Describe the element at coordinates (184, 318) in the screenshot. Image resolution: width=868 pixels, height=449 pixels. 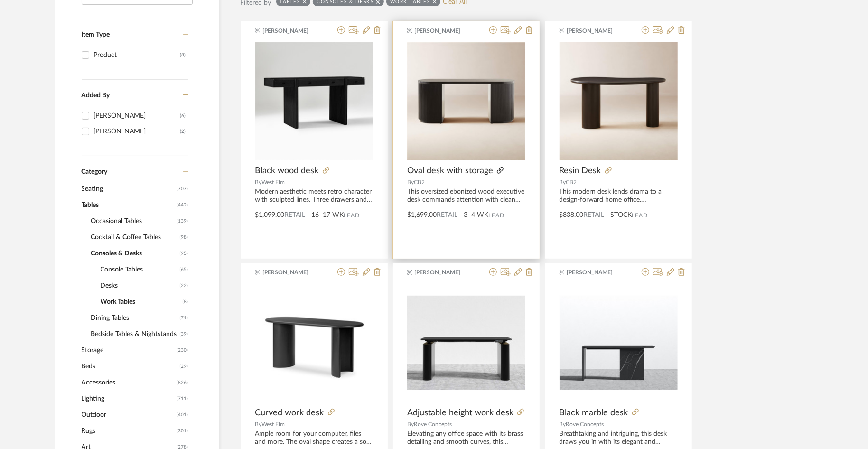
I see `span: (71)` at that location.